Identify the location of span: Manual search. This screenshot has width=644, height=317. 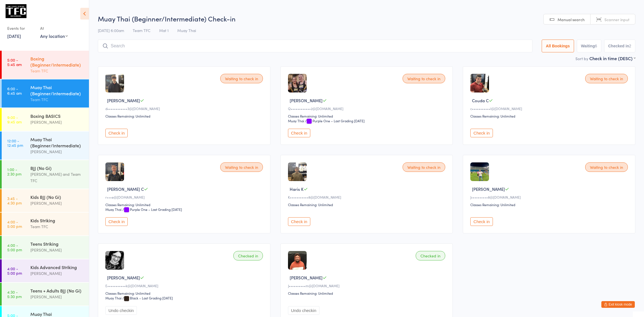
(571, 20).